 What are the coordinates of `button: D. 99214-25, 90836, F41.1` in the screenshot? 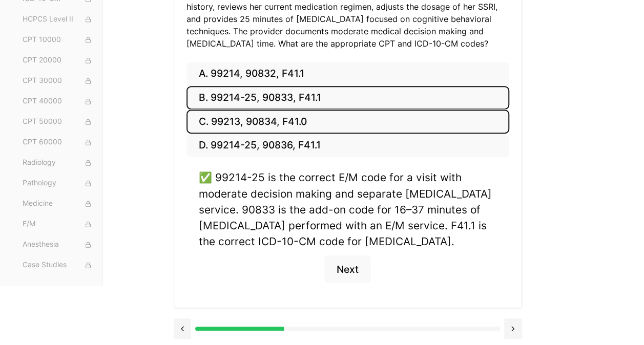 It's located at (348, 145).